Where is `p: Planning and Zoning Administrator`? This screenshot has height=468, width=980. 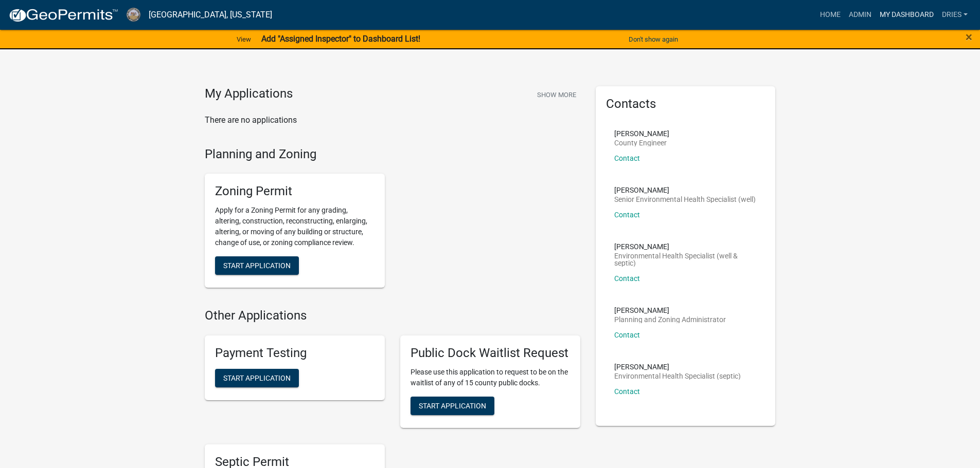 p: Planning and Zoning Administrator is located at coordinates (670, 319).